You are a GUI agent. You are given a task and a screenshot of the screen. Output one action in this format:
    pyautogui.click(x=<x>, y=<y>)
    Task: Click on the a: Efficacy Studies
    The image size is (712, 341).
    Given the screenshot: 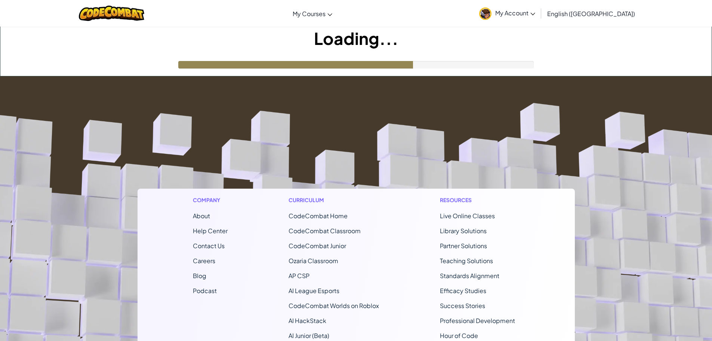 What is the action you would take?
    pyautogui.click(x=463, y=290)
    